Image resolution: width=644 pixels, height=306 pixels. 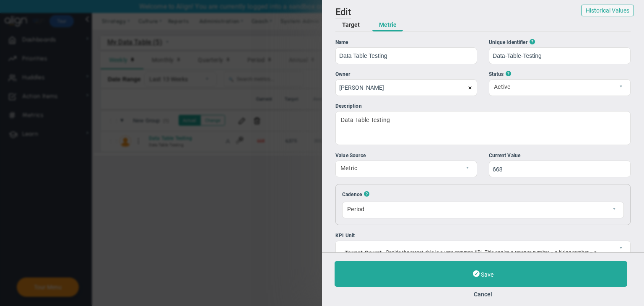 I want to click on div: Current Value, so click(x=559, y=156).